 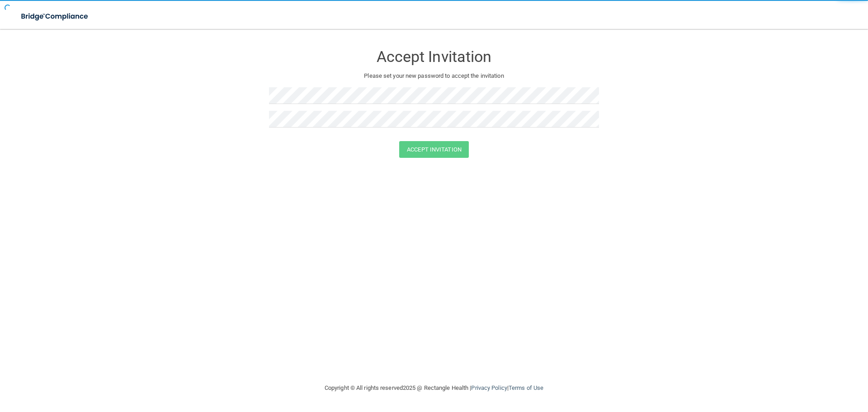 I want to click on a: Privacy Policy, so click(x=489, y=388).